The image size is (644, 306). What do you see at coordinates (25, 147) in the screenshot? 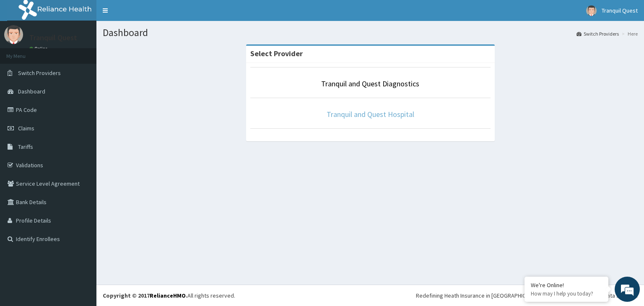
I see `span: Tariffs` at bounding box center [25, 147].